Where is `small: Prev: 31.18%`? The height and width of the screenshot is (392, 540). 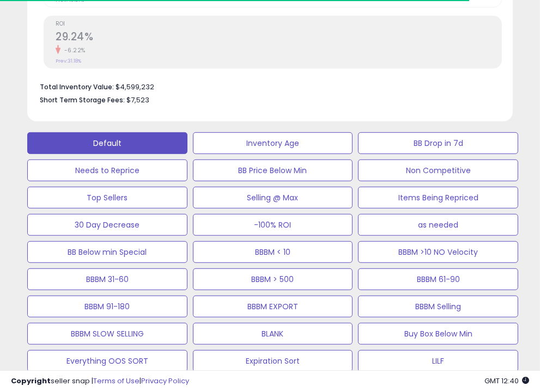 small: Prev: 31.18% is located at coordinates (68, 61).